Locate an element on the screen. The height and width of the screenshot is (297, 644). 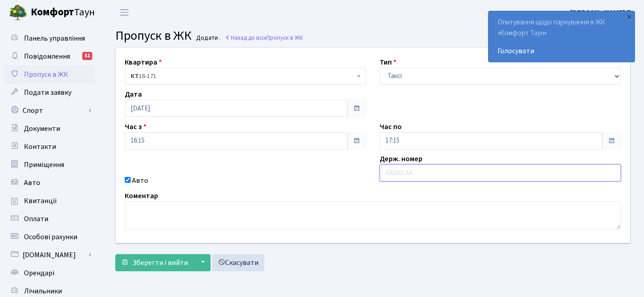
div: 51 is located at coordinates (87, 56).